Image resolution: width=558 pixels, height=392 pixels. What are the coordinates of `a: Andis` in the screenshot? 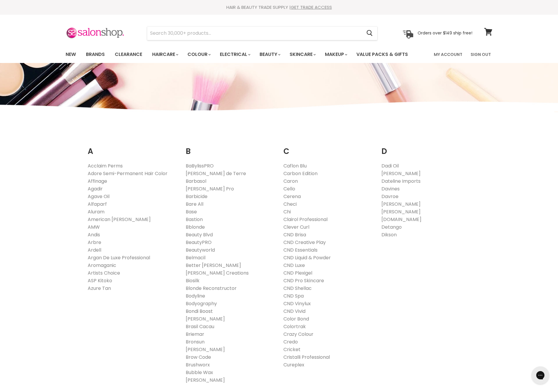 It's located at (93, 234).